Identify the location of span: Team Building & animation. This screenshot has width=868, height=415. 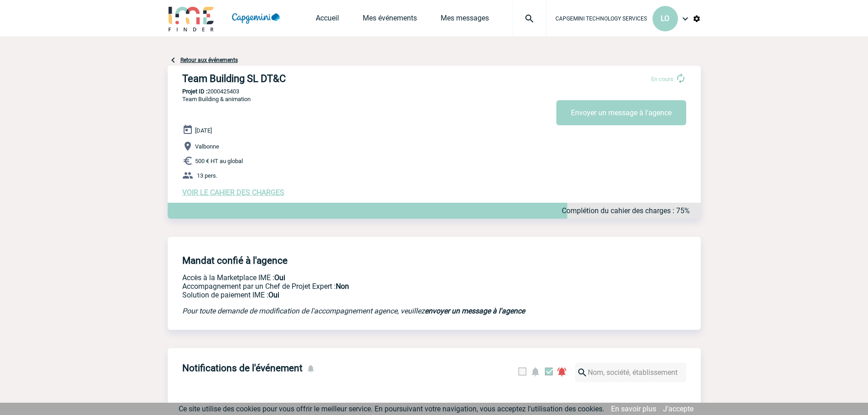
(217, 99).